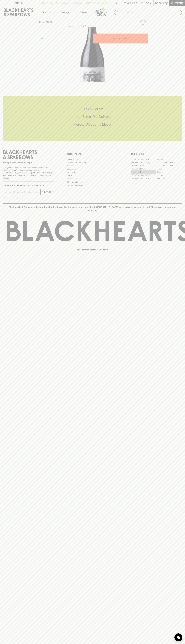  Describe the element at coordinates (177, 3) in the screenshot. I see `p: Checkout` at that location.